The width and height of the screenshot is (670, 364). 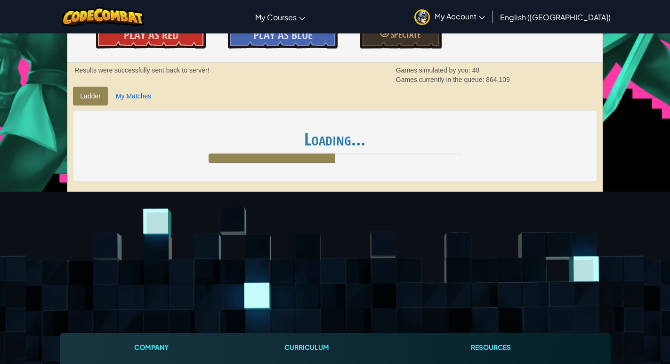 I want to click on h1: Curriculum, so click(x=307, y=347).